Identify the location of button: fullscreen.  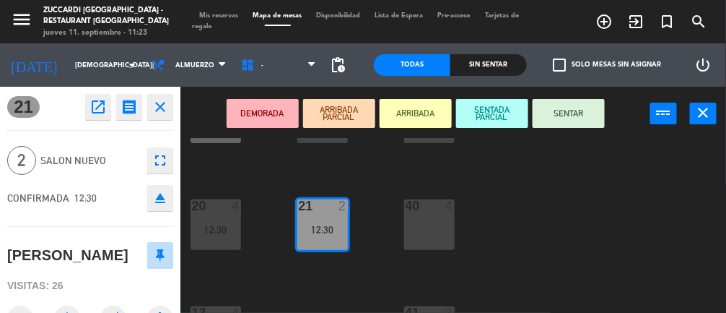
(160, 160).